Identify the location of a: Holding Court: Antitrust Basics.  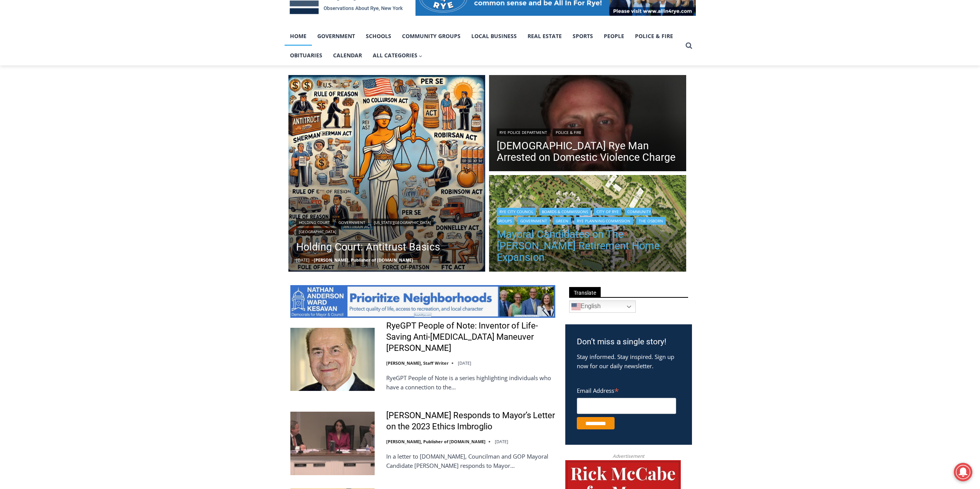
(387, 247).